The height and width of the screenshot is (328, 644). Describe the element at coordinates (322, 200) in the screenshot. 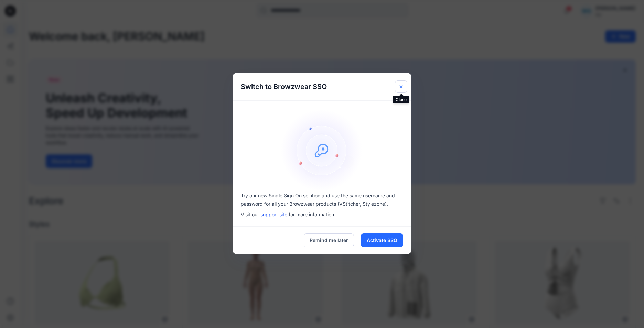

I see `p: Try our new Single Sign On solution and use the same username and password for all your Browzwear...` at that location.